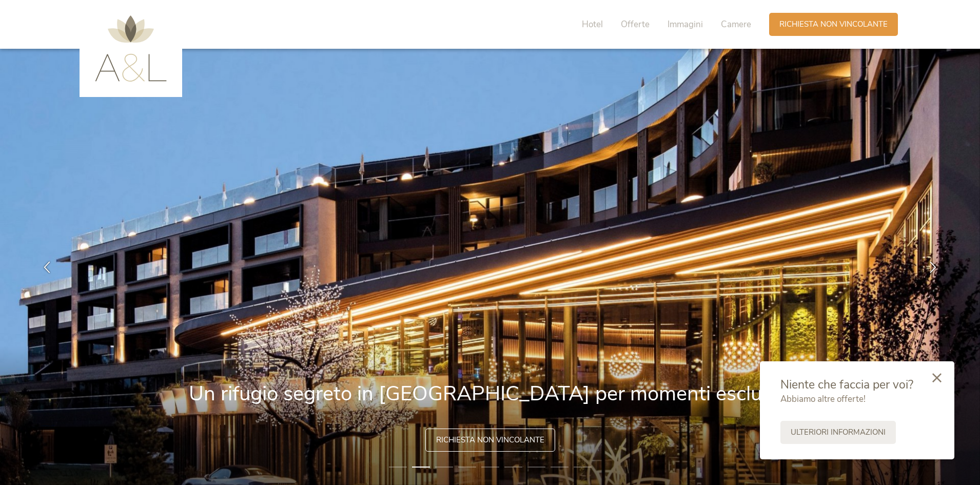 The width and height of the screenshot is (980, 485). I want to click on span: Immagini, so click(685, 24).